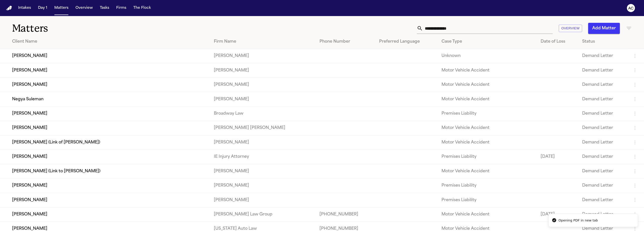  What do you see at coordinates (603, 42) in the screenshot?
I see `div: Status` at bounding box center [603, 42].